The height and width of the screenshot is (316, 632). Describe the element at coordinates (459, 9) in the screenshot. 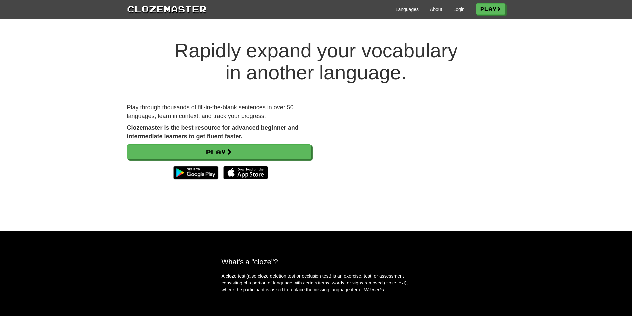

I see `a: Login` at that location.